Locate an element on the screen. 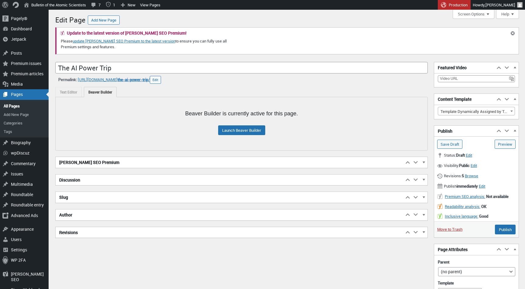 This screenshot has height=289, width=525. a: Preview is located at coordinates (505, 144).